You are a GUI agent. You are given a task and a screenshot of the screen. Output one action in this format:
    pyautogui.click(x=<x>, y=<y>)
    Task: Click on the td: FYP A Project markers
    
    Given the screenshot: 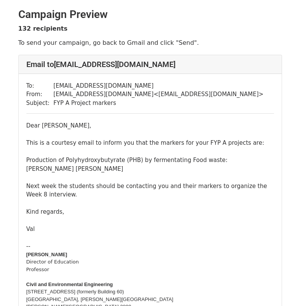 What is the action you would take?
    pyautogui.click(x=159, y=103)
    